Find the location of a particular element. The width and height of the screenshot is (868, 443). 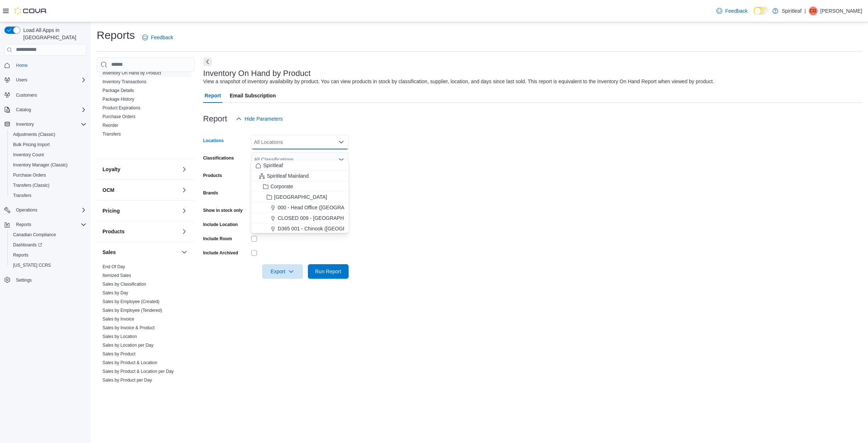

span: Customers is located at coordinates (50, 94).